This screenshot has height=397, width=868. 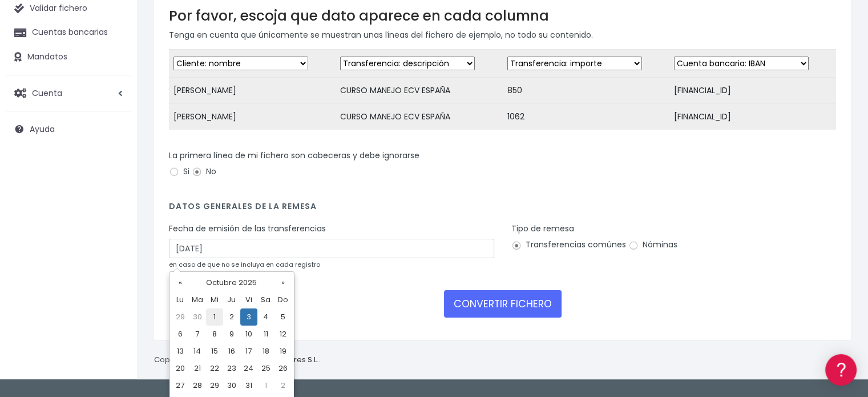 What do you see at coordinates (215, 368) in the screenshot?
I see `td: 22` at bounding box center [215, 368].